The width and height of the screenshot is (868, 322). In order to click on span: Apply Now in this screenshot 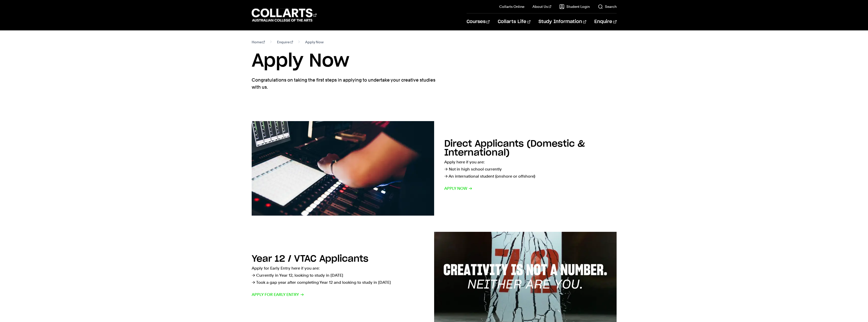, I will do `click(314, 42)`.